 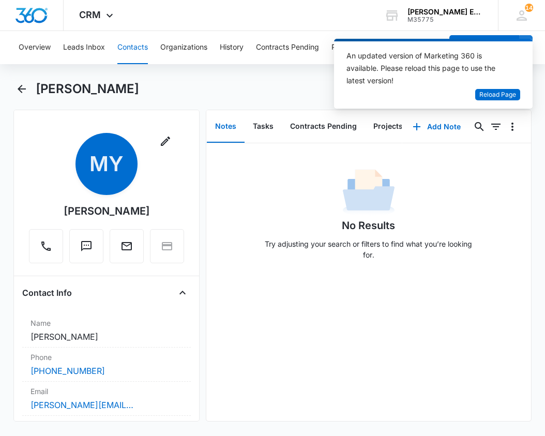 What do you see at coordinates (21, 89) in the screenshot?
I see `button: Back` at bounding box center [21, 89].